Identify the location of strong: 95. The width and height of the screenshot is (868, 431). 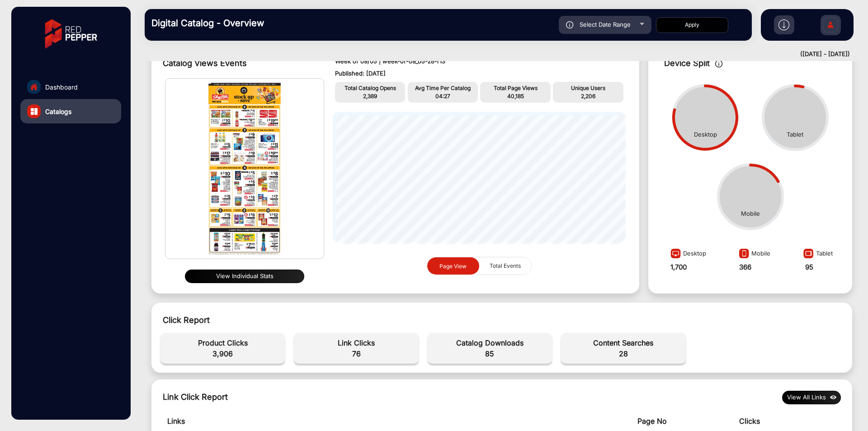
(809, 267).